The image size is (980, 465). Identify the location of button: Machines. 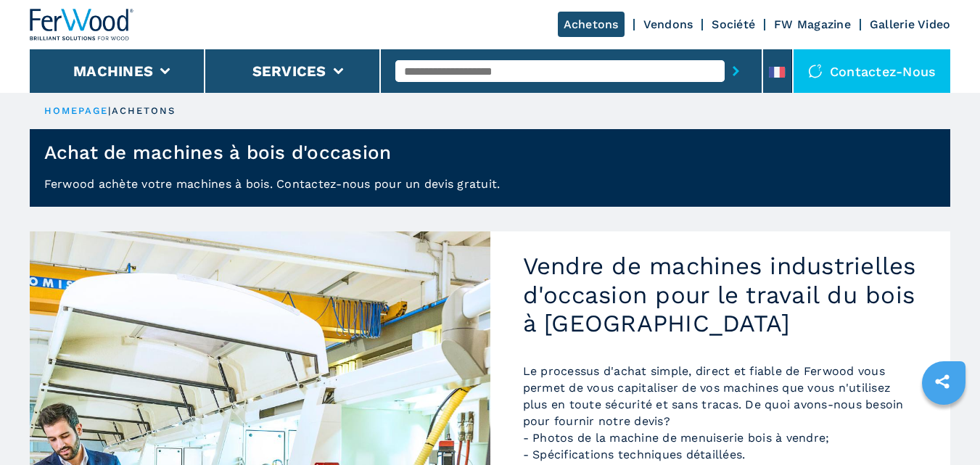
(114, 71).